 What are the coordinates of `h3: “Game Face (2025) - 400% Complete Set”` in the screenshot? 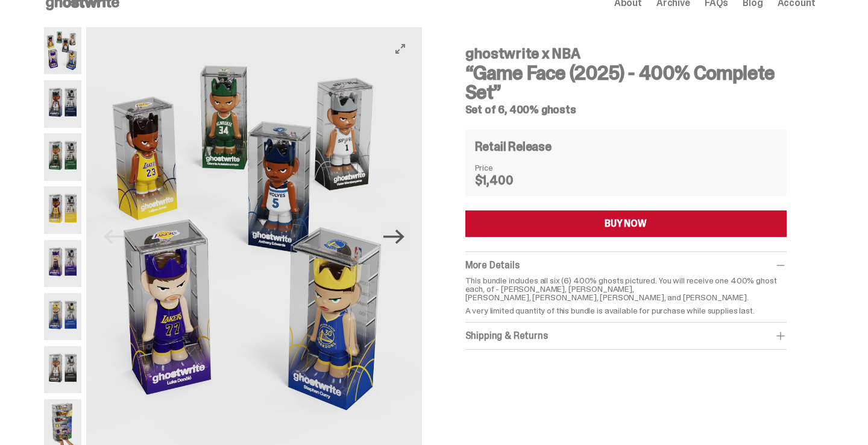 It's located at (626, 83).